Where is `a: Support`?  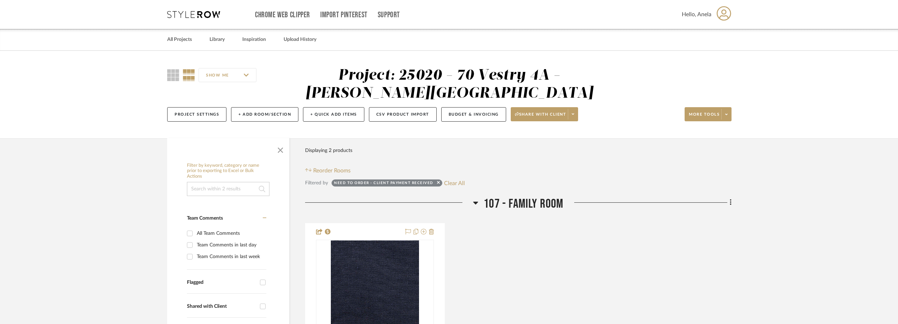 a: Support is located at coordinates (389, 15).